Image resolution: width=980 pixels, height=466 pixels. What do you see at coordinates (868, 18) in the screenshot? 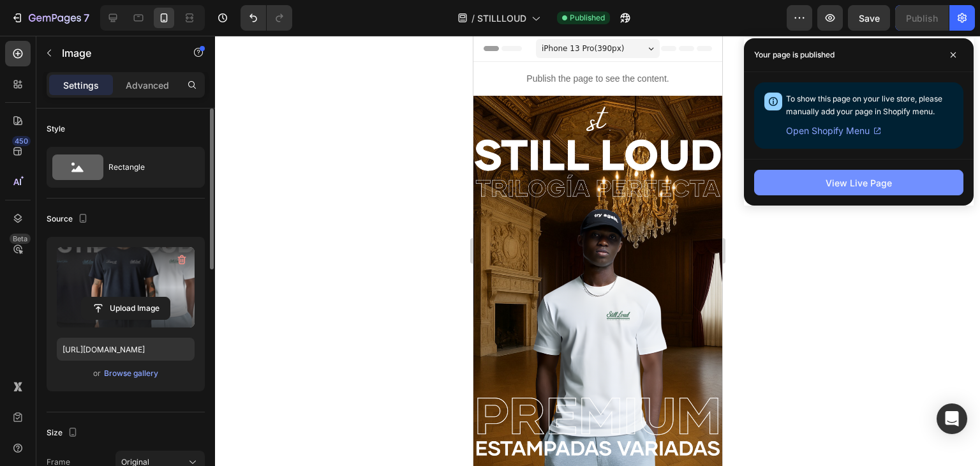
I see `span: Save` at bounding box center [868, 18].